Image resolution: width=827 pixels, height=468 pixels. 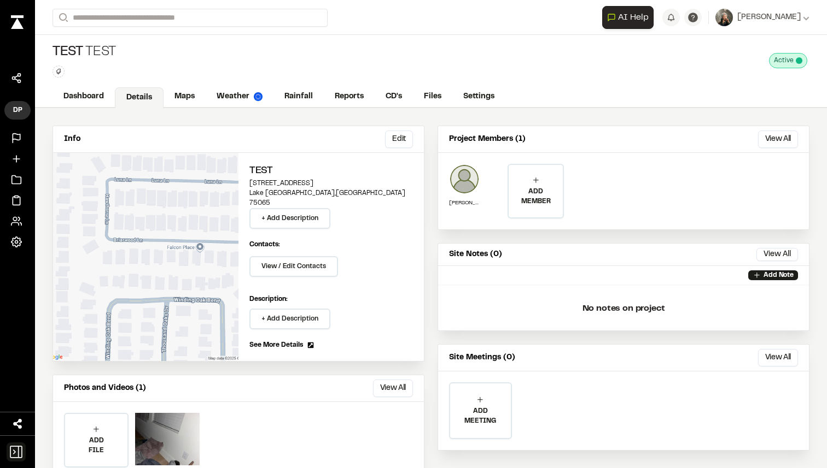 I want to click on h3: DP, so click(x=17, y=110).